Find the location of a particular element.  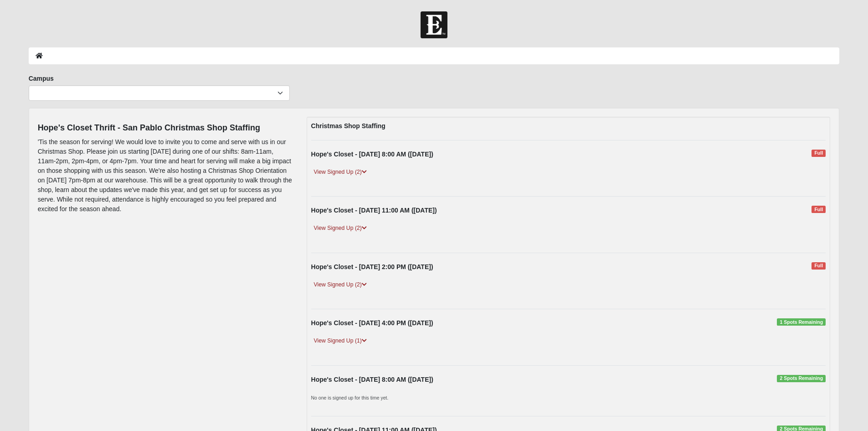

small: No one is signed up for this time yet. is located at coordinates (350, 398).